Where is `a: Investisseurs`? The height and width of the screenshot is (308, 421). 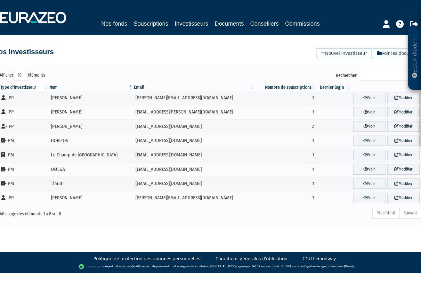
a: Investisseurs is located at coordinates (191, 24).